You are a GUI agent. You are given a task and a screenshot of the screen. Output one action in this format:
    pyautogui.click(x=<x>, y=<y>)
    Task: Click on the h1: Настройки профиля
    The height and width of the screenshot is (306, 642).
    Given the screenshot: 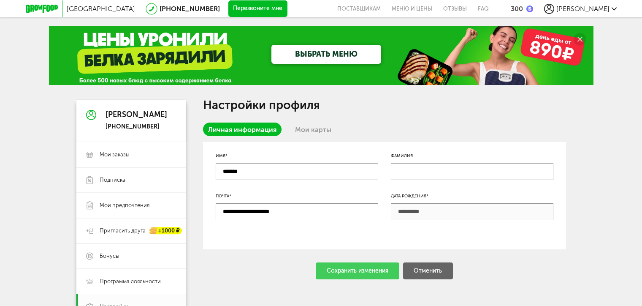 What is the action you would take?
    pyautogui.click(x=385, y=105)
    